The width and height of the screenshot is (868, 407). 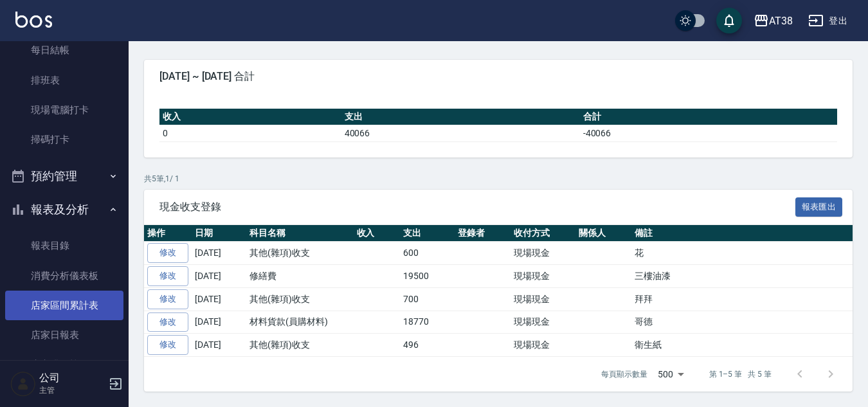 I want to click on div: 500, so click(x=671, y=375).